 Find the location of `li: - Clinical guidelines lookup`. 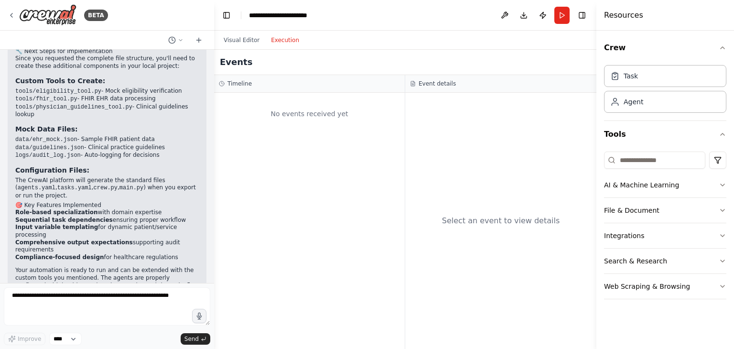

li: - Clinical guidelines lookup is located at coordinates (107, 111).